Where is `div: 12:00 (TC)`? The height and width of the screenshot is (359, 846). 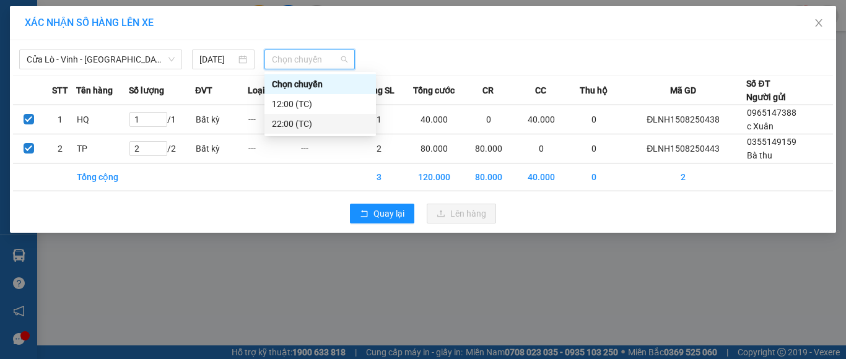
div: 12:00 (TC) is located at coordinates (320, 104).